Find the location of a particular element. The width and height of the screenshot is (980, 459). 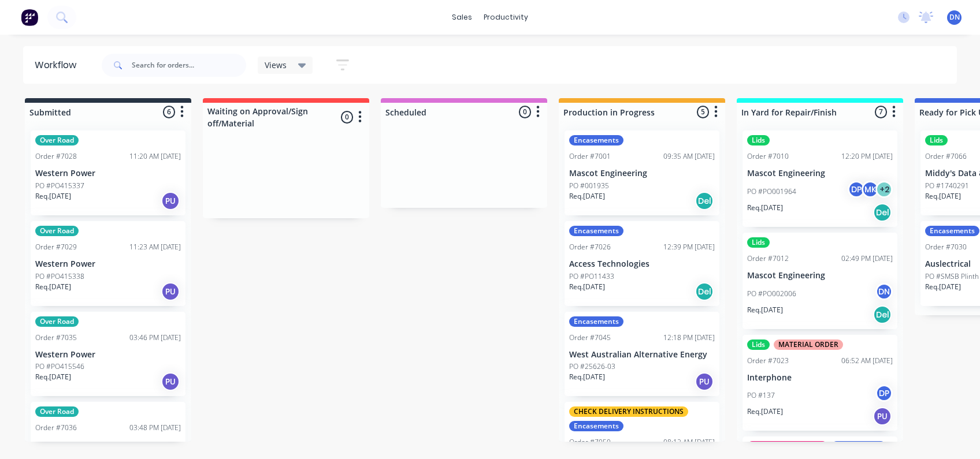

p: Access Technologies is located at coordinates (642, 264).